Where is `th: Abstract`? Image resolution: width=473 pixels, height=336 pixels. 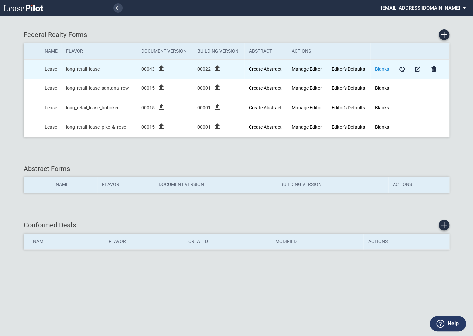 th: Abstract is located at coordinates (266, 51).